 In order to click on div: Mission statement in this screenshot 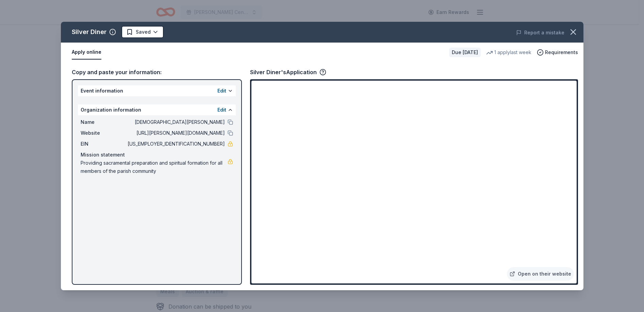, I will do `click(157, 155)`.